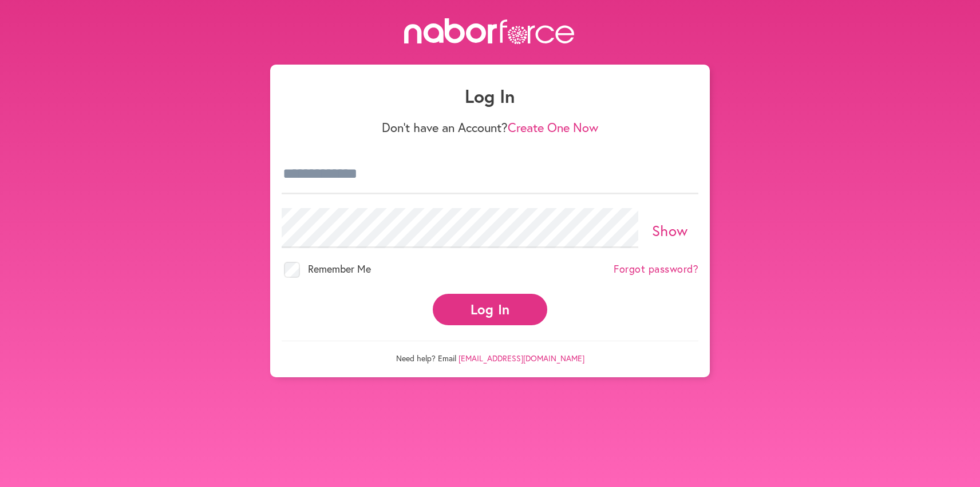  What do you see at coordinates (490, 353) in the screenshot?
I see `p: Need help? Email` at bounding box center [490, 353].